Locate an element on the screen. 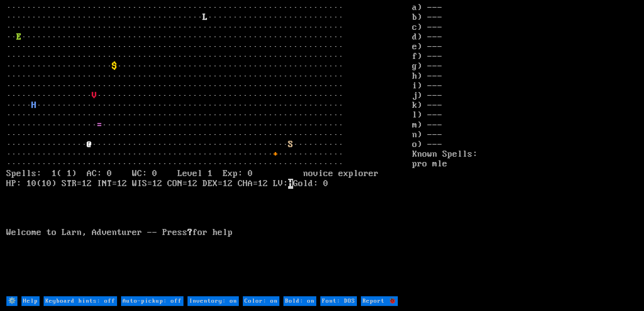 The width and height of the screenshot is (644, 311). input: Auto-pickup: off is located at coordinates (152, 301).